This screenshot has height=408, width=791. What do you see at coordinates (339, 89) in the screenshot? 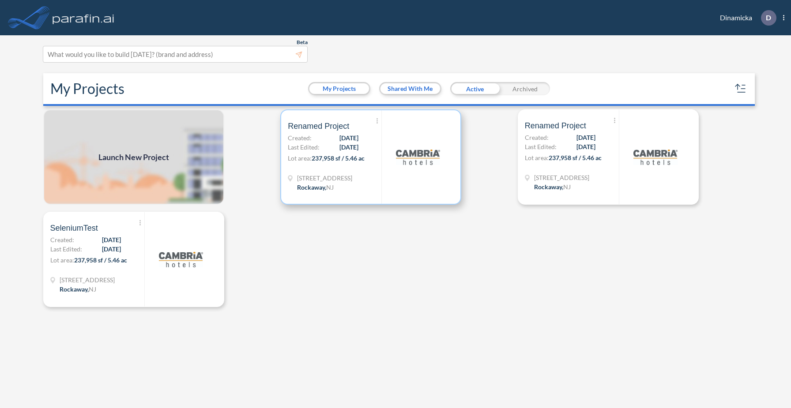
I see `button: My Projects` at bounding box center [339, 89].